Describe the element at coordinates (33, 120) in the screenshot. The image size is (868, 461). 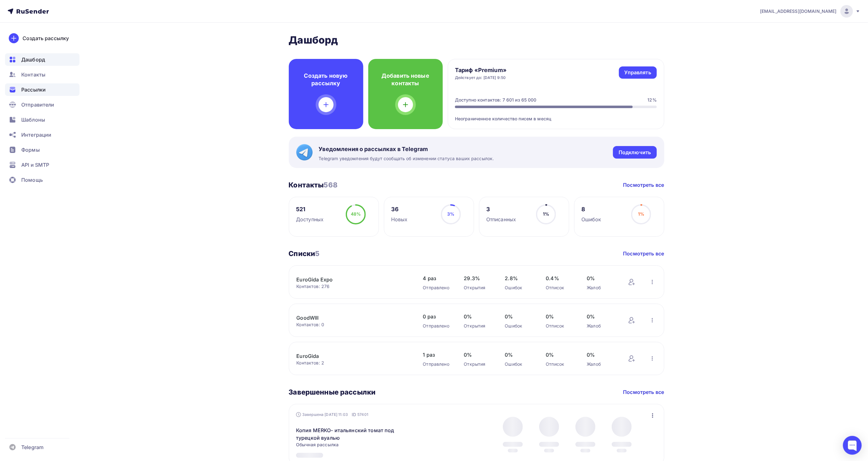
I see `span: Шаблоны` at that location.